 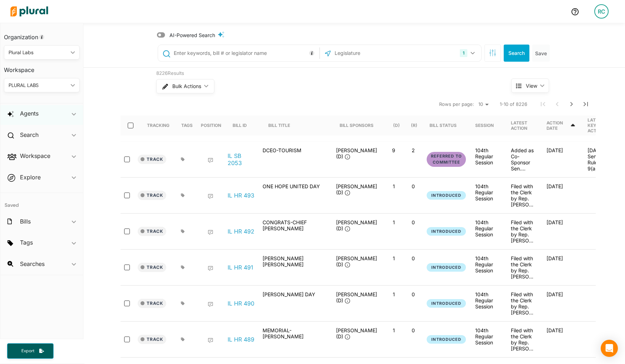 What do you see at coordinates (42, 202) in the screenshot?
I see `h4: Saved` at bounding box center [42, 202].